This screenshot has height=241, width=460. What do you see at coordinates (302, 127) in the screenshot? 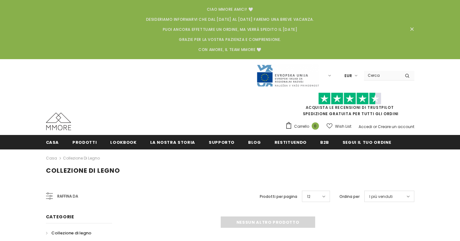
I see `span: Carrello` at bounding box center [302, 127].